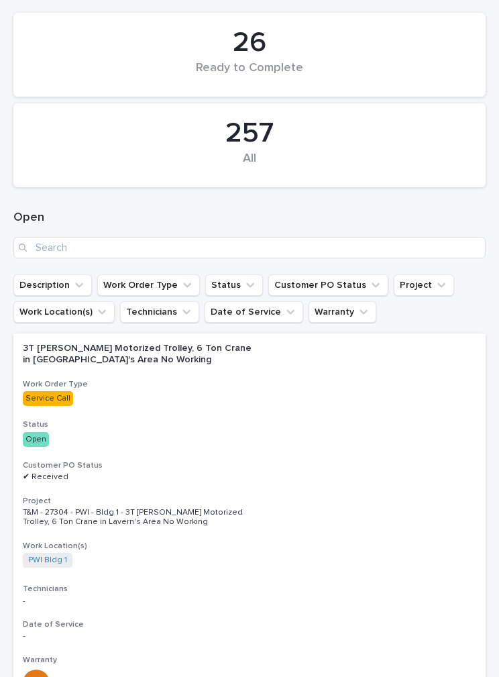  What do you see at coordinates (249, 247) in the screenshot?
I see `input: Search` at bounding box center [249, 247].